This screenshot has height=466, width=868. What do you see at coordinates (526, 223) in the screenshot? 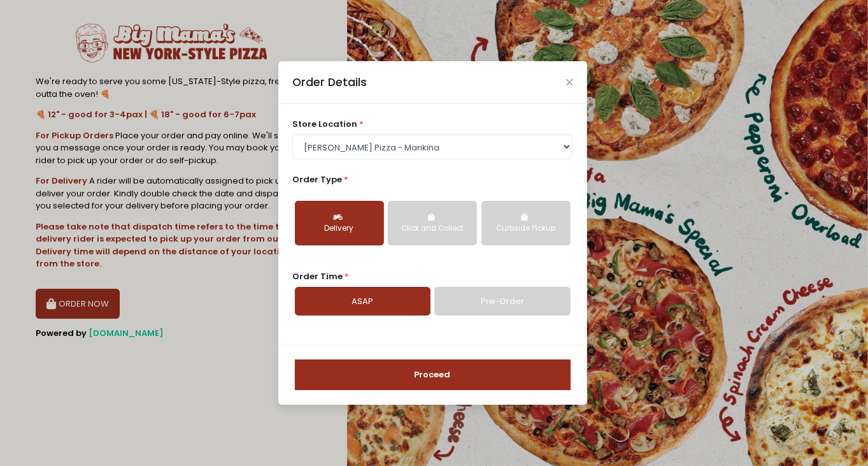
I see `button: Curbside Pickup` at bounding box center [526, 223].